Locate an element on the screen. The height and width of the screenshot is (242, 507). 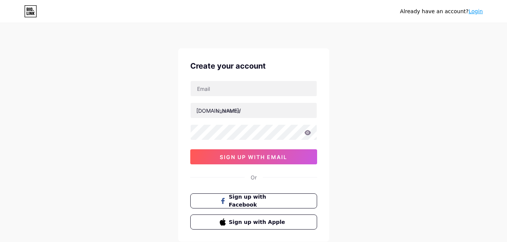
span: Sign up with Facebook is located at coordinates (258, 201).